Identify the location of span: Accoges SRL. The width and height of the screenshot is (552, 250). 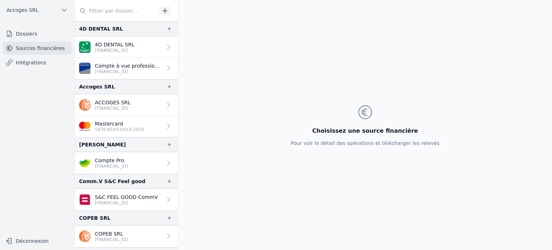
(22, 10).